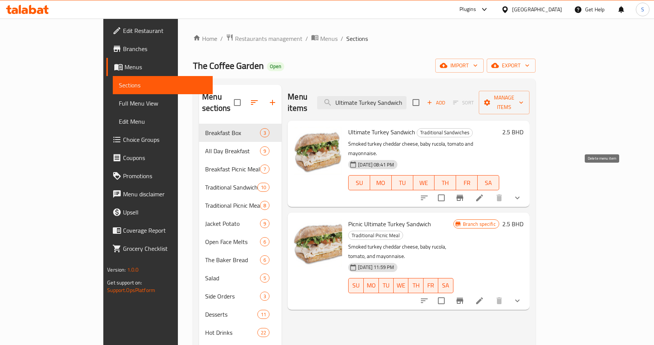 The width and height of the screenshot is (654, 345). What do you see at coordinates (372, 286) in the screenshot?
I see `button: MO` at bounding box center [372, 286].